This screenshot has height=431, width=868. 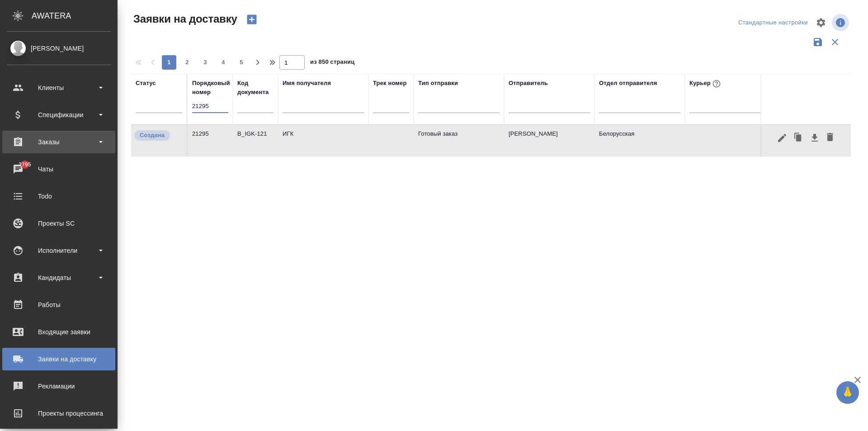 What do you see at coordinates (814, 138) in the screenshot?
I see `button: Скачать` at bounding box center [814, 138].